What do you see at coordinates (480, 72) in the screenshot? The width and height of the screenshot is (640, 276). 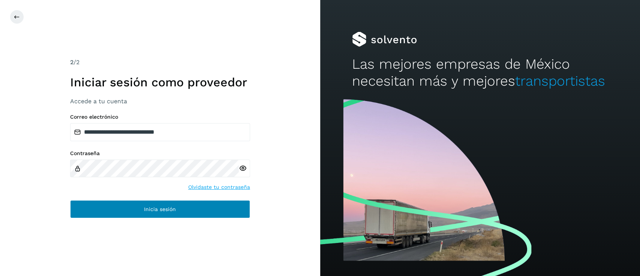 I see `h2: Las mejores empresas de México necesitan más y mejores` at bounding box center [480, 72].